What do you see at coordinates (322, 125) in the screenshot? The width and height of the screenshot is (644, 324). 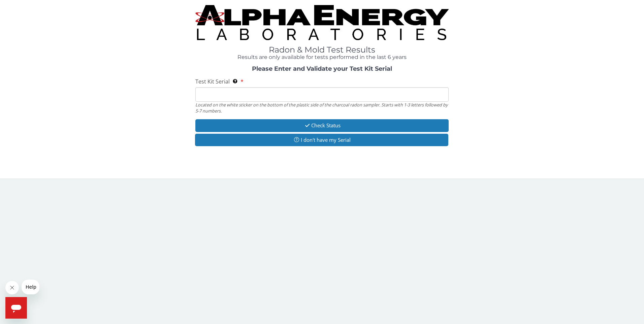 I see `button: Check Status` at bounding box center [322, 125].